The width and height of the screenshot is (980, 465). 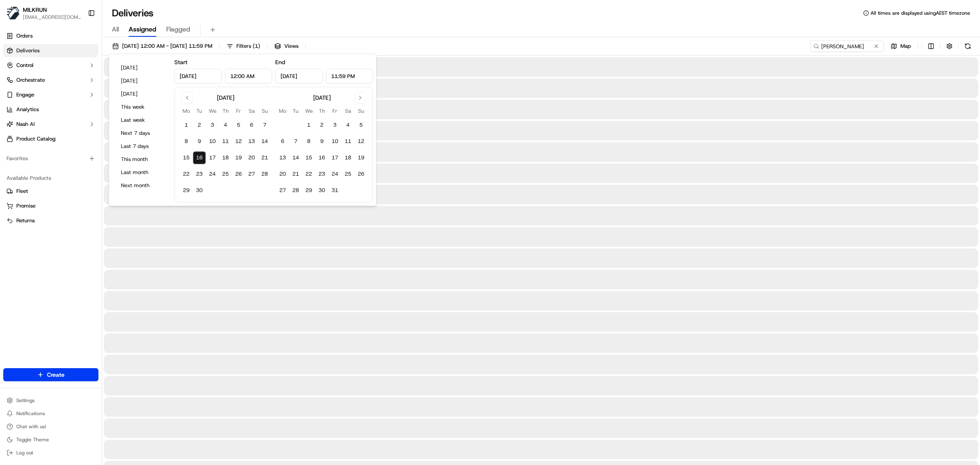 What do you see at coordinates (335, 190) in the screenshot?
I see `button: 31` at bounding box center [335, 190].